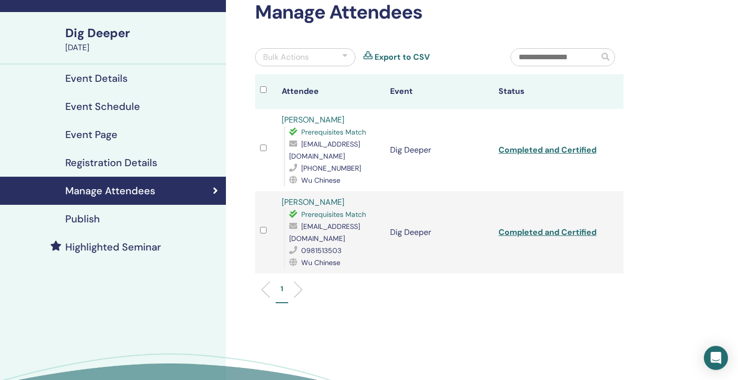  Describe the element at coordinates (111, 163) in the screenshot. I see `h4: Registration Details` at that location.